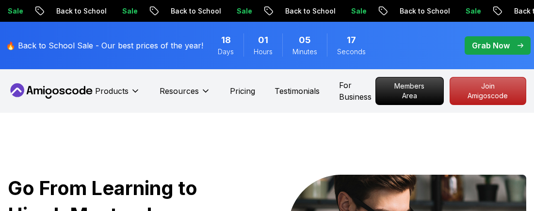 The height and width of the screenshot is (211, 534). Describe the element at coordinates (104, 46) in the screenshot. I see `p: 🔥 Back to School Sale - Our best prices of the year!` at that location.